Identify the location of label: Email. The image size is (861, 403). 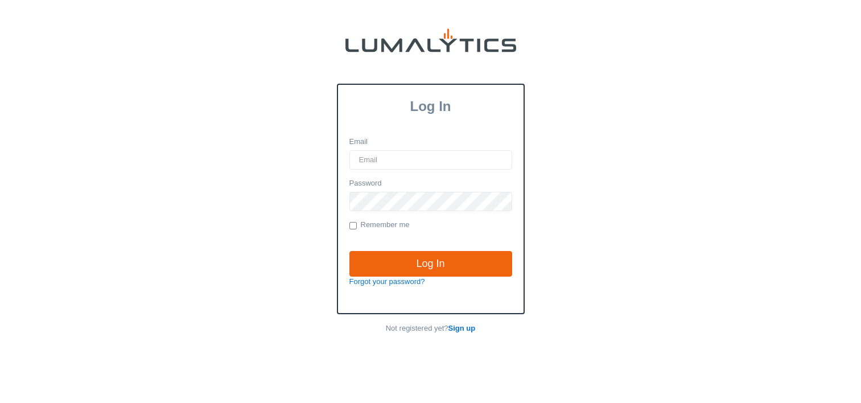
(359, 142).